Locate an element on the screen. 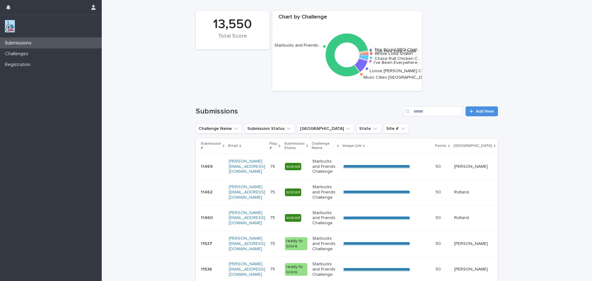  input: Search is located at coordinates (432, 111).